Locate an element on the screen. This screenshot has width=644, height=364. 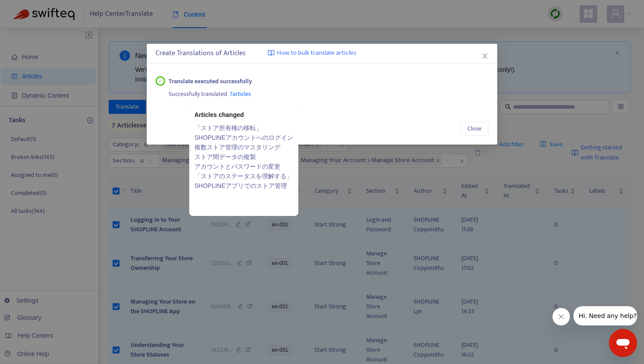
a: SHOPLINEアプリでのストア管理 is located at coordinates (243, 186).